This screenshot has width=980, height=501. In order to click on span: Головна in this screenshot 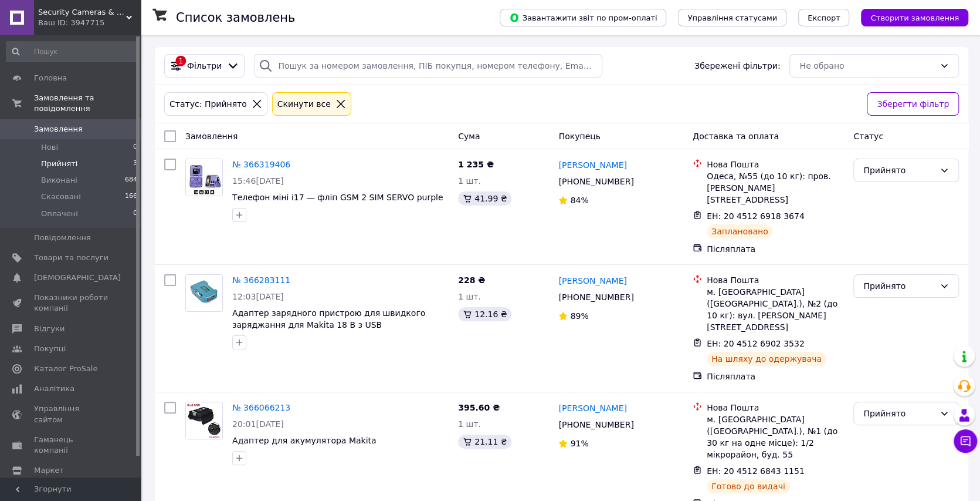, I will do `click(50, 78)`.